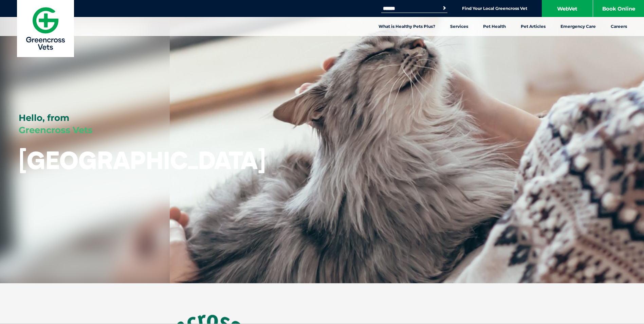 The image size is (644, 324). What do you see at coordinates (495, 9) in the screenshot?
I see `a: Find Your Local Greencross Vet` at bounding box center [495, 9].